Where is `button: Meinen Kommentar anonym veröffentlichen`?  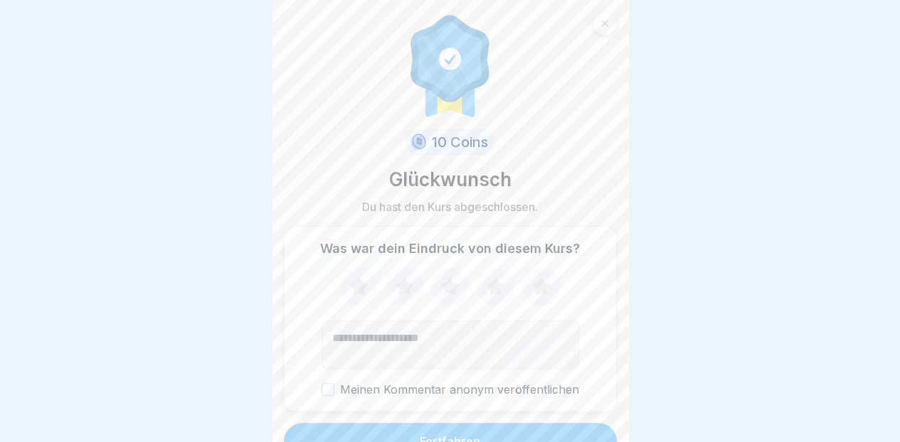 button: Meinen Kommentar anonym veröffentlichen is located at coordinates (328, 390).